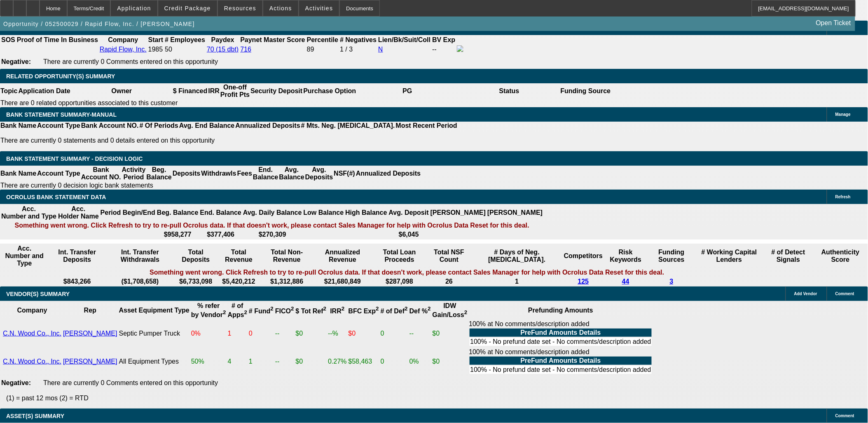 The height and width of the screenshot is (423, 868). What do you see at coordinates (337, 311) in the screenshot?
I see `b: IRR` at bounding box center [337, 311].